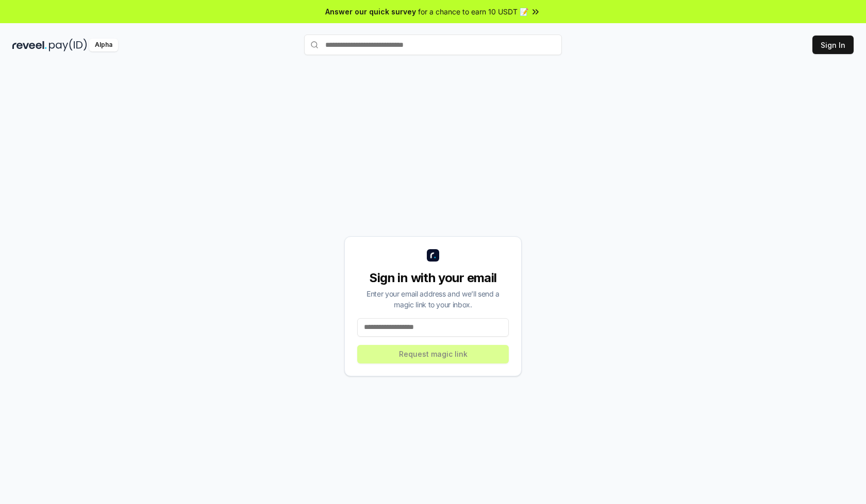 The width and height of the screenshot is (866, 504). I want to click on div: Alpha, so click(103, 45).